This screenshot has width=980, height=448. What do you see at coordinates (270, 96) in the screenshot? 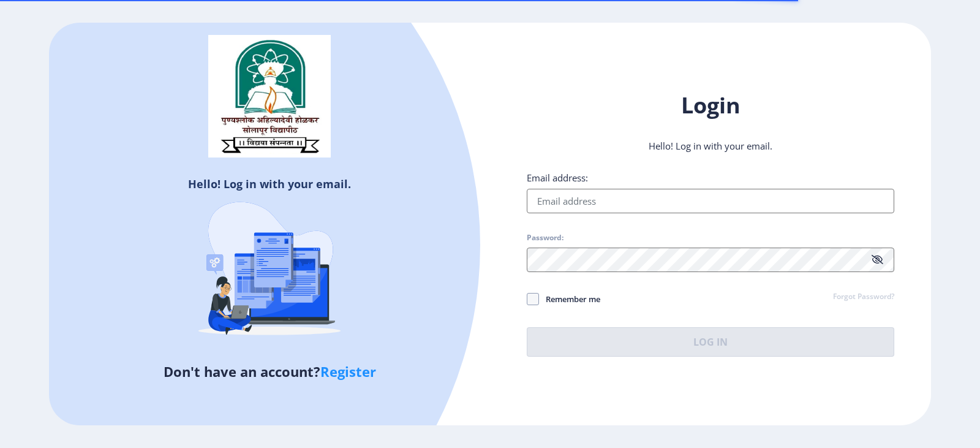
I see `img: solapur_logo.png` at bounding box center [270, 96].